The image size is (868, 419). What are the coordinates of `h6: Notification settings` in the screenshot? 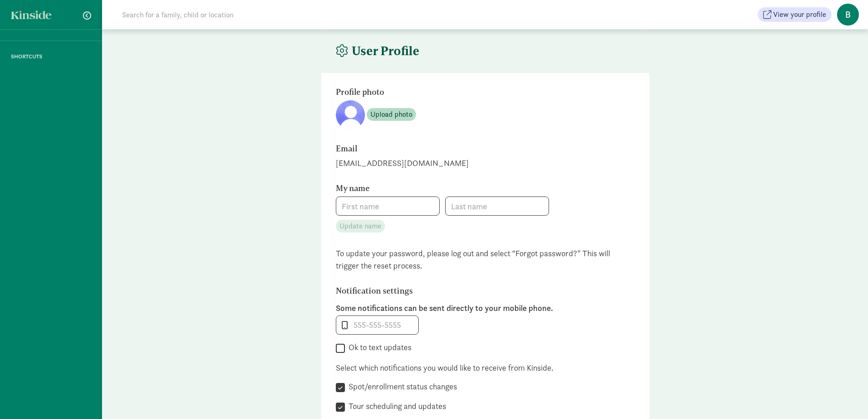 It's located at (461, 291).